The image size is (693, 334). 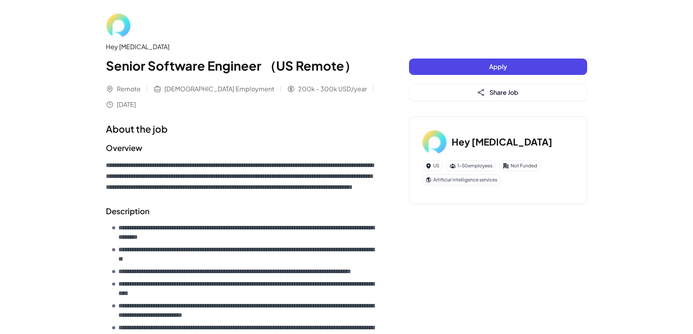 What do you see at coordinates (520, 166) in the screenshot?
I see `div: Not Funded` at bounding box center [520, 166].